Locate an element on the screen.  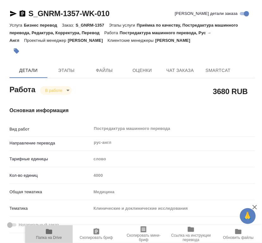
span: Чат заказа is located at coordinates (180, 70).